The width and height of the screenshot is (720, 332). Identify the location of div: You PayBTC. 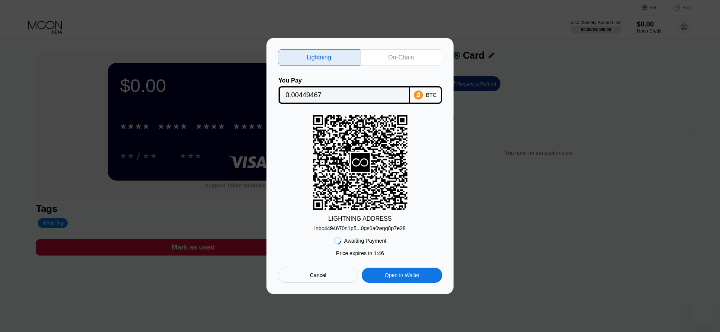
(360, 90).